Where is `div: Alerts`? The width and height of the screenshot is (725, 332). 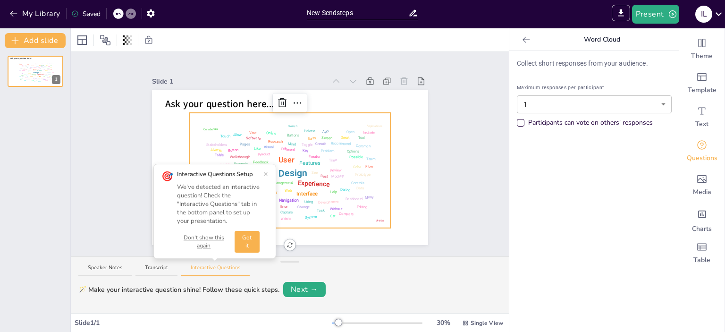 div: Alerts is located at coordinates (379, 220).